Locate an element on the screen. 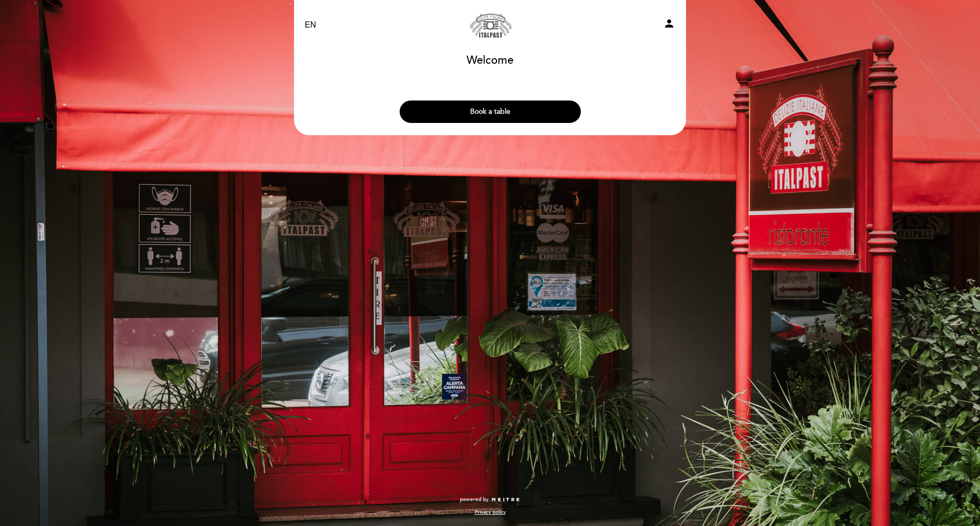 This screenshot has height=526, width=980. img: MEITRE is located at coordinates (505, 501).